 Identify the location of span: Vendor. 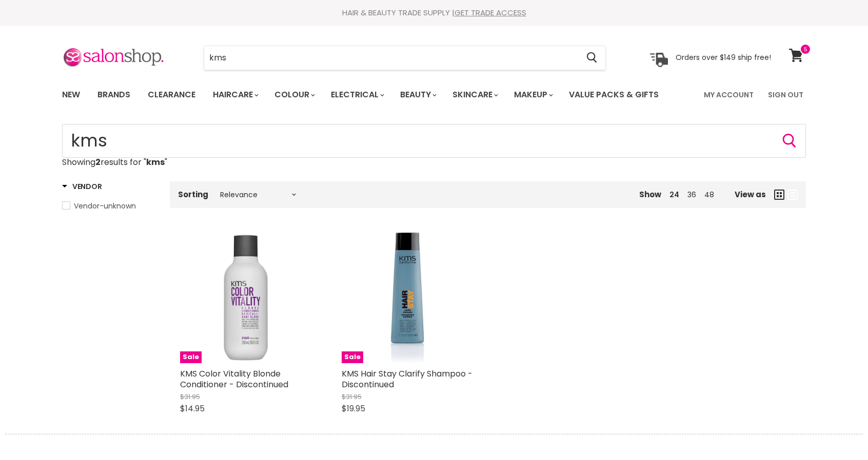
(82, 186).